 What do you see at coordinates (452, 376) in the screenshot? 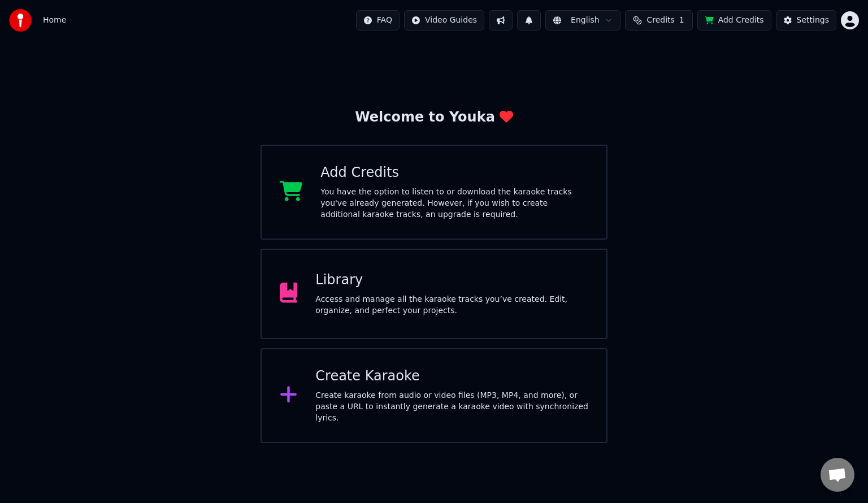
I see `div: Create Karaoke` at bounding box center [452, 376].